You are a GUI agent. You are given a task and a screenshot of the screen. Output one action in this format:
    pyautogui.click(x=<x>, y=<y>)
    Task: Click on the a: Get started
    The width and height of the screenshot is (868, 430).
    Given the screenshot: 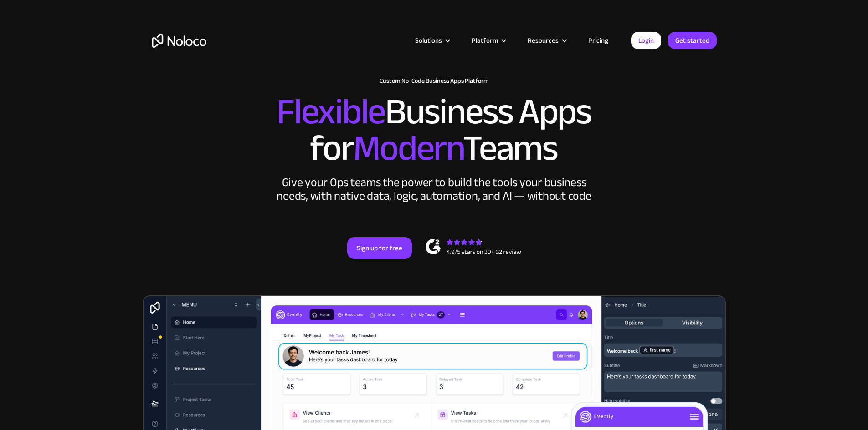 What is the action you would take?
    pyautogui.click(x=692, y=40)
    